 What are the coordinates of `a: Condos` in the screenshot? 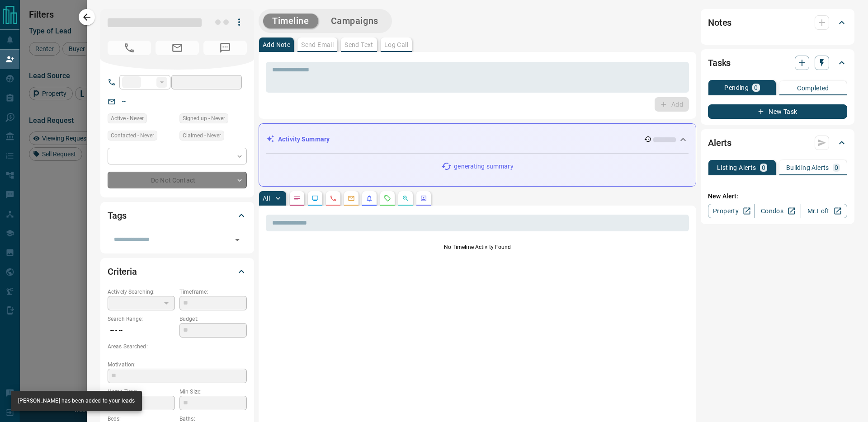 It's located at (777, 211).